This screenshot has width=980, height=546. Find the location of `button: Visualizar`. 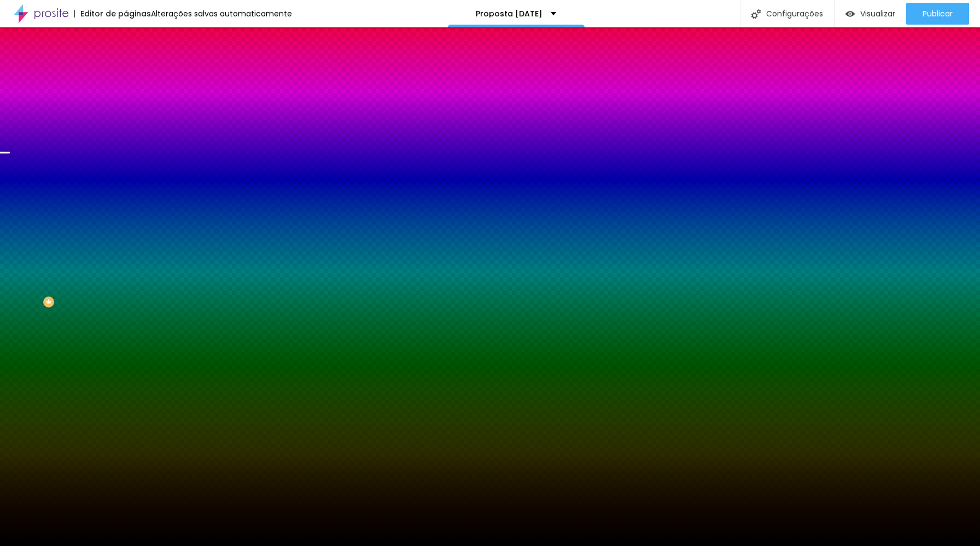

button: Visualizar is located at coordinates (870, 13).